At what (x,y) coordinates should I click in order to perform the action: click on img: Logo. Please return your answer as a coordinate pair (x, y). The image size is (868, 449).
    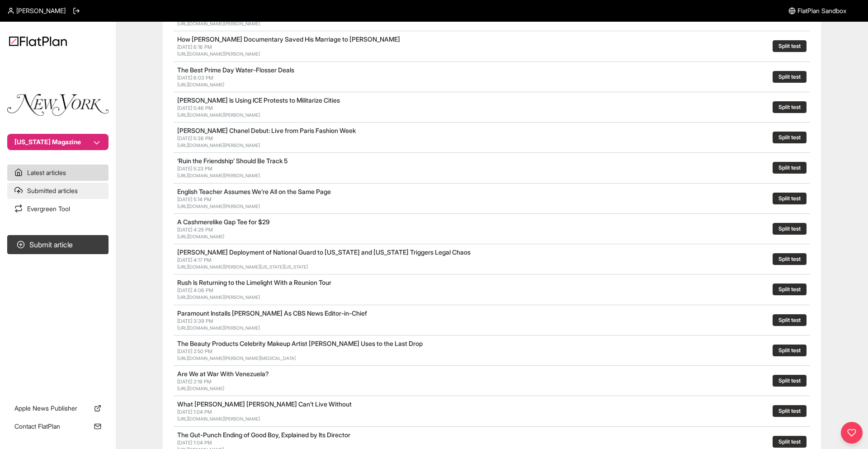
    Looking at the image, I should click on (38, 41).